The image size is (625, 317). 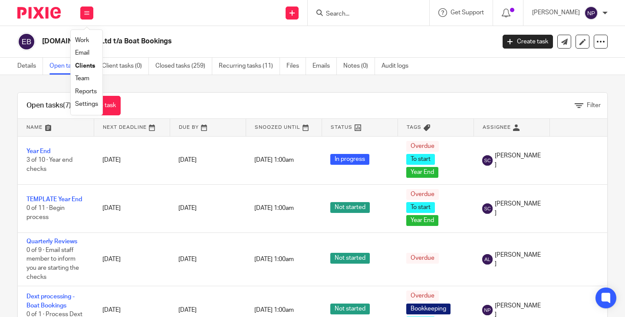 I want to click on span: 3 of 10 · Year end checks, so click(x=50, y=165).